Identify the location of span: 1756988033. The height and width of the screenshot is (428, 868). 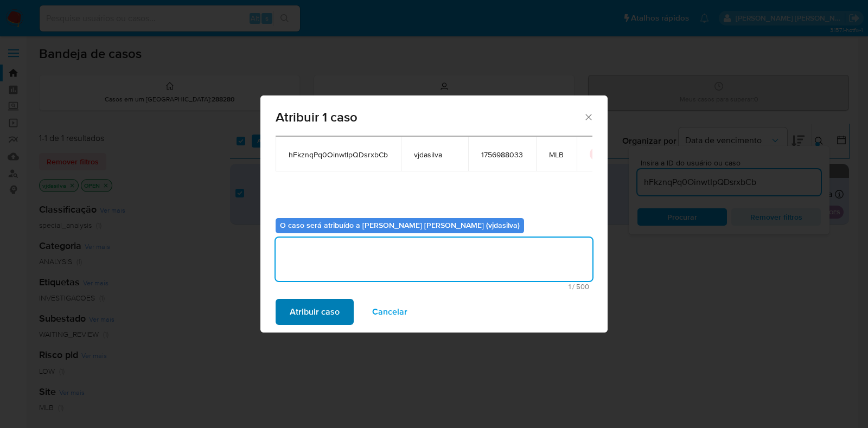
(502, 155).